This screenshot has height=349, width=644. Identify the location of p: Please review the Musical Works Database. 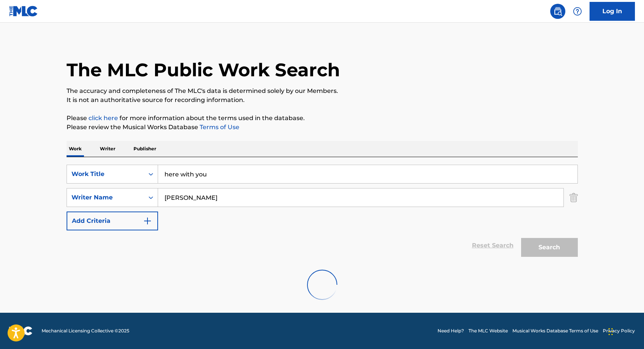
(322, 127).